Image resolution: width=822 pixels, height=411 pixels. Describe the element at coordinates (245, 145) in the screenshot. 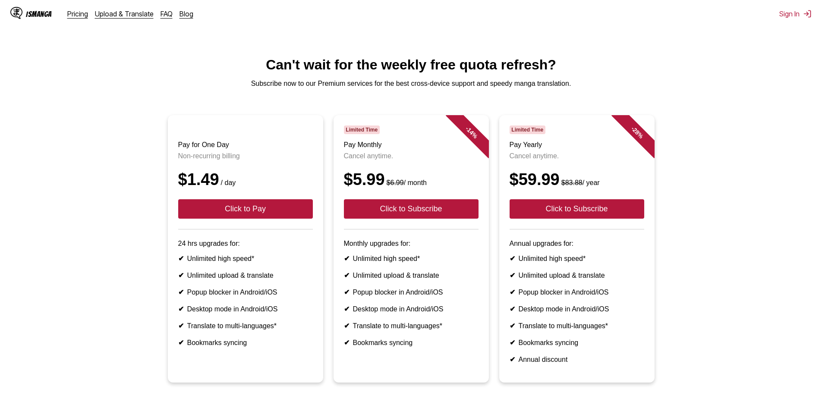

I see `h3: Pay for One Day` at that location.